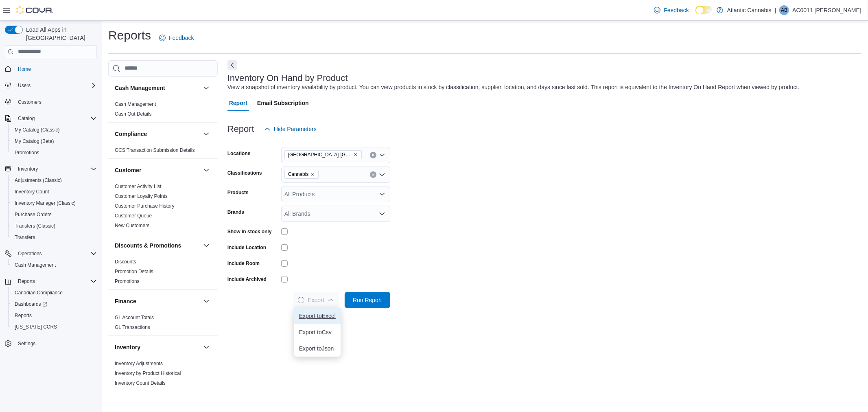 This screenshot has height=412, width=868. What do you see at coordinates (163, 208) in the screenshot?
I see `div: Customer` at bounding box center [163, 208].